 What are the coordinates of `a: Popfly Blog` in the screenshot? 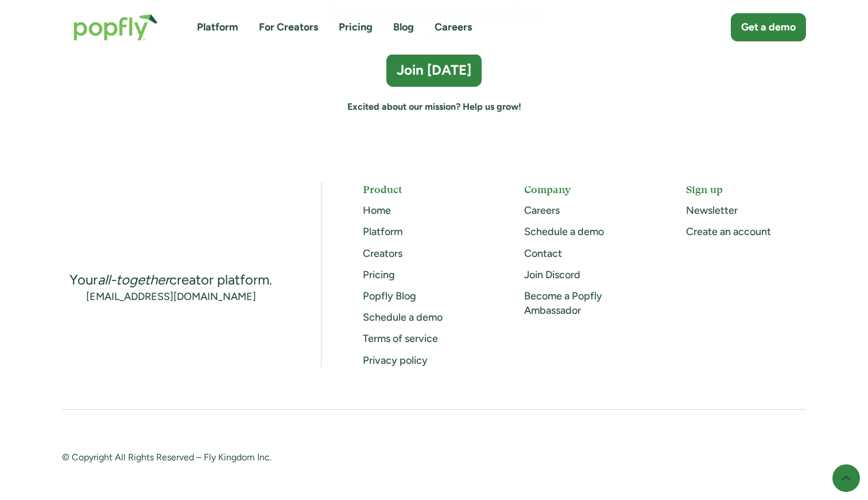 It's located at (389, 296).